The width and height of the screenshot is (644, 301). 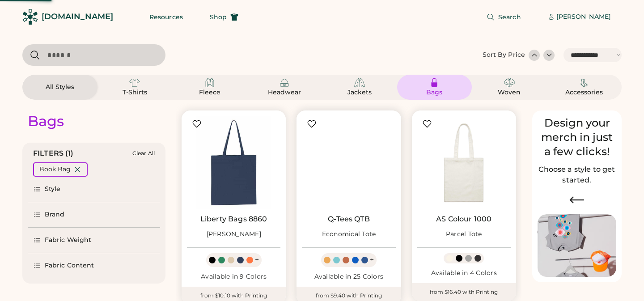 What do you see at coordinates (577, 175) in the screenshot?
I see `h2: Choose a style to get started.` at bounding box center [577, 175].